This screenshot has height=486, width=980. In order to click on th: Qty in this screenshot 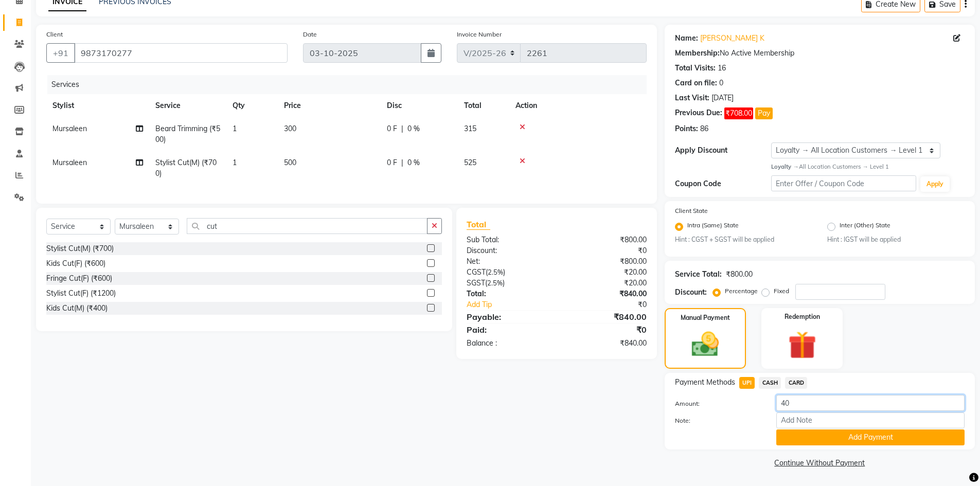, I will do `click(252, 105)`.